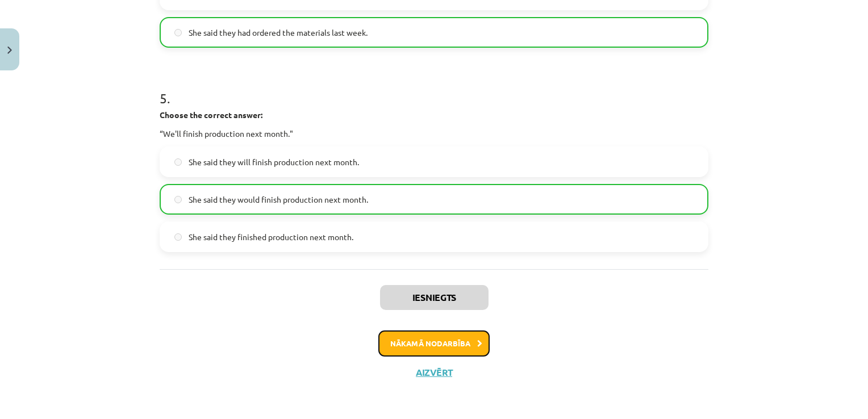  I want to click on span: She said they will finish production next month., so click(274, 162).